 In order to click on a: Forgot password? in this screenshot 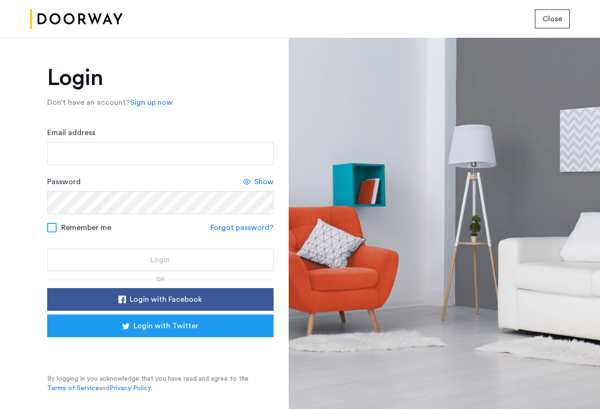, I will do `click(242, 227)`.